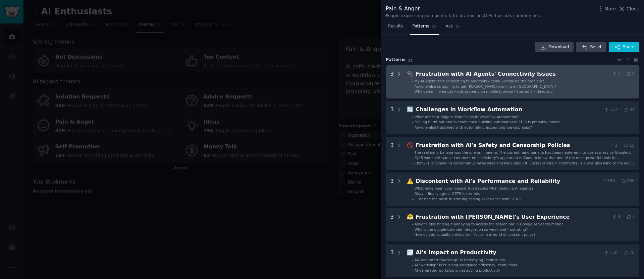 The height and width of the screenshot is (279, 644). Describe the element at coordinates (395, 28) in the screenshot. I see `a: Results` at that location.